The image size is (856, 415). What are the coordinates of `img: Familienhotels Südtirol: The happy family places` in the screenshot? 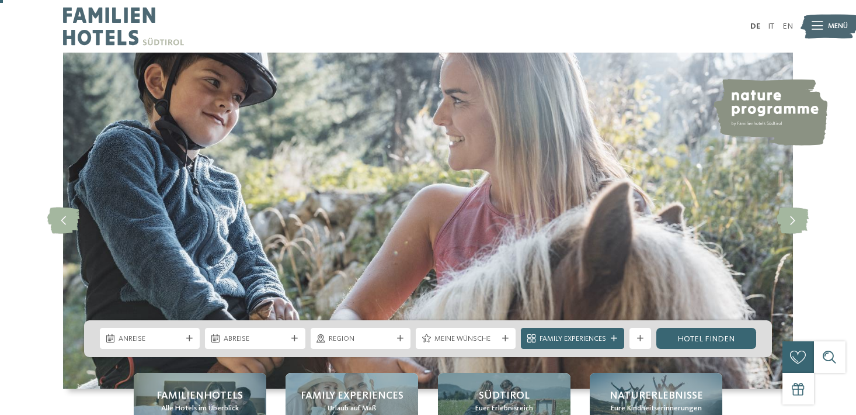 It's located at (428, 220).